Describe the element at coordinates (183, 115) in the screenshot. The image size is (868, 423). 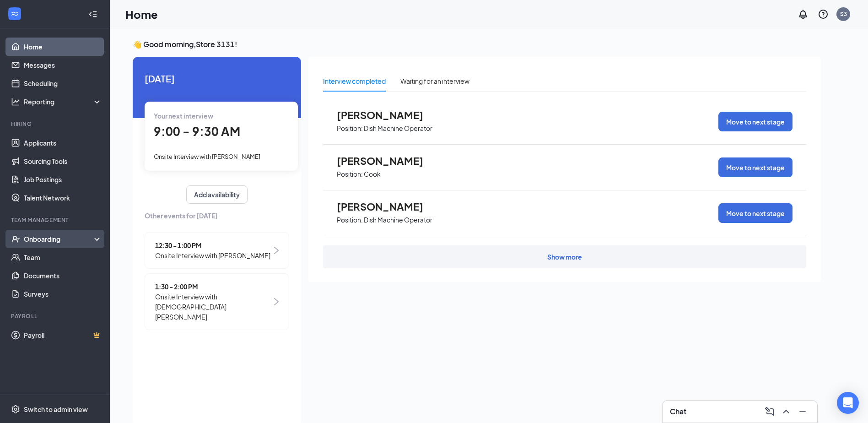
I see `span: Your next interview` at that location.